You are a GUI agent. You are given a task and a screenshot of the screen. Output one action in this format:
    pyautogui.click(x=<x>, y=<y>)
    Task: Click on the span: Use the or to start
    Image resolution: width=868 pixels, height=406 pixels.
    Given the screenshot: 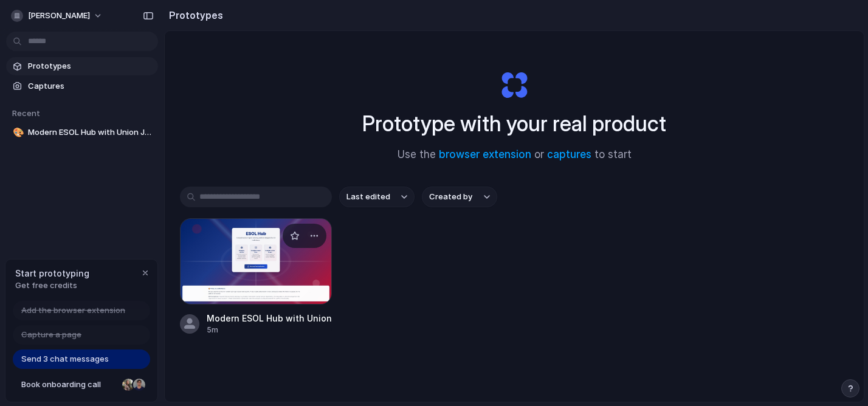 What is the action you would take?
    pyautogui.click(x=514, y=155)
    